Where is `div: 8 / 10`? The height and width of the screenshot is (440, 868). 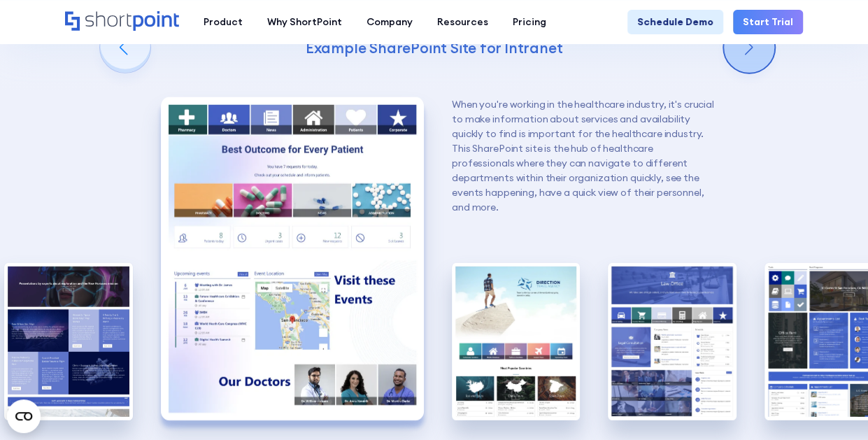
div: 8 / 10 is located at coordinates (671, 341).